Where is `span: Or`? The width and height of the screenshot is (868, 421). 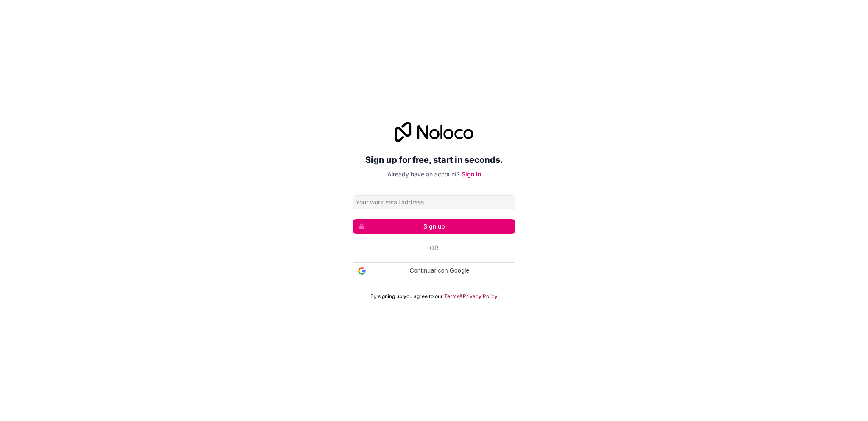 span: Or is located at coordinates (434, 248).